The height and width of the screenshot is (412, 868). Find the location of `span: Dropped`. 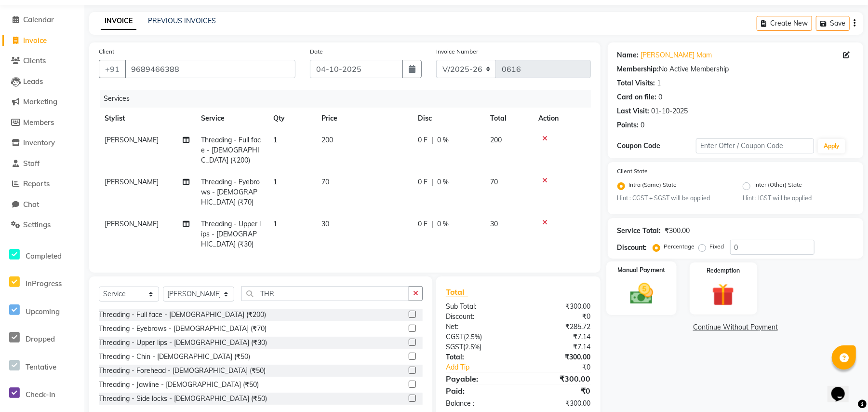

span: Dropped is located at coordinates (40, 339).